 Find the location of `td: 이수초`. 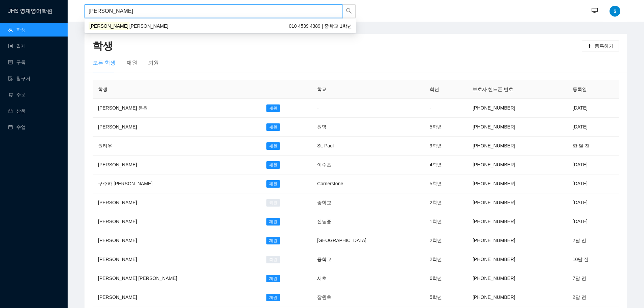

td: 이수초 is located at coordinates (368, 165).